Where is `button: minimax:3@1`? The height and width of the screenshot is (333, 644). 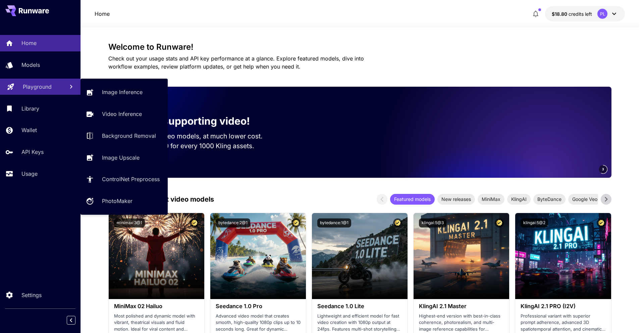
button: minimax:3@1 is located at coordinates (130, 223).